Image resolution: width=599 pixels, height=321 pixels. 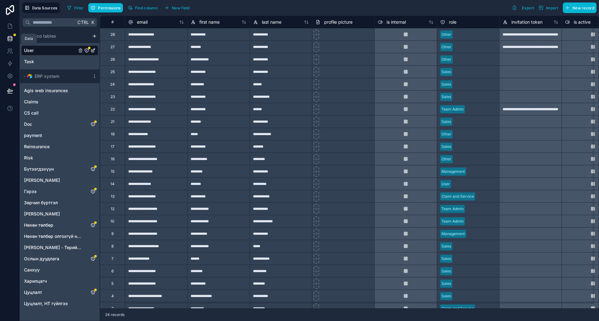 What do you see at coordinates (112, 222) in the screenshot?
I see `div: 10` at bounding box center [112, 222].